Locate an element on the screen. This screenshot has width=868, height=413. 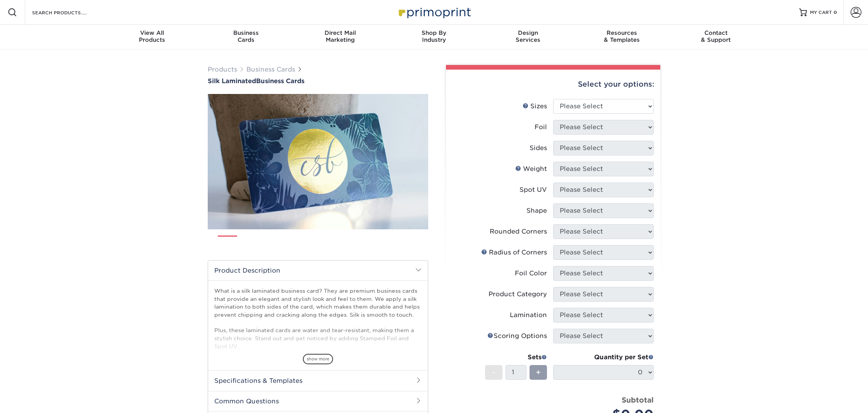
div: Weight is located at coordinates (531, 169).